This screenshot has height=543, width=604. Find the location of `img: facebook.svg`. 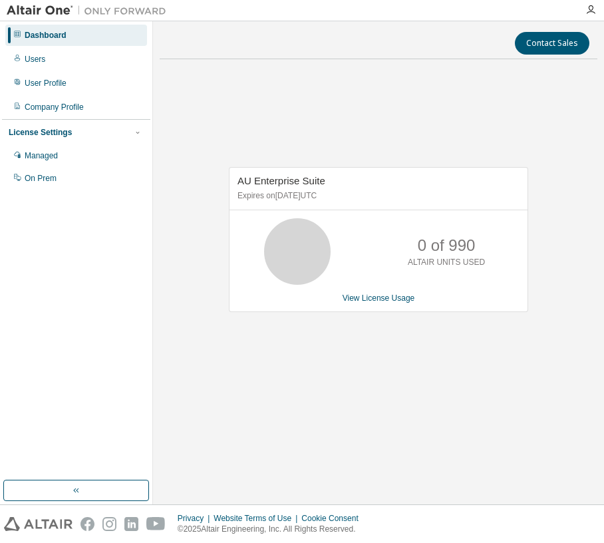

img: facebook.svg is located at coordinates (87, 524).